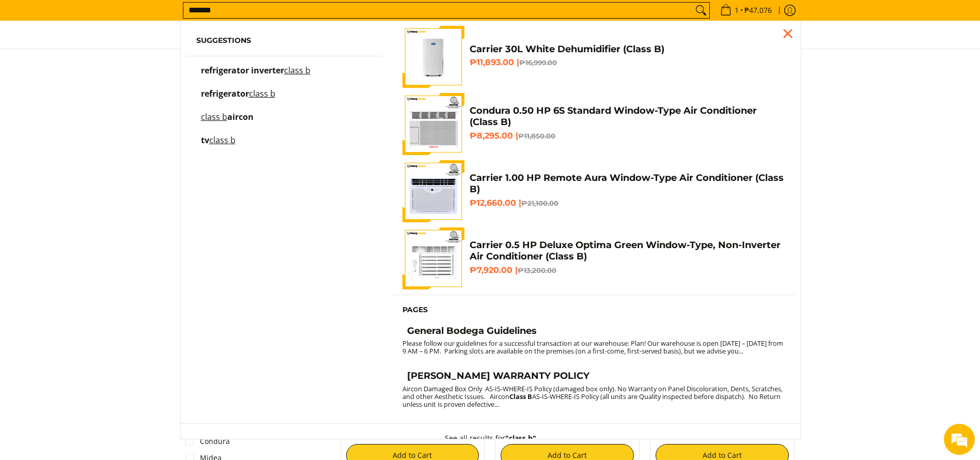 Image resolution: width=980 pixels, height=460 pixels. Describe the element at coordinates (225, 94) in the screenshot. I see `span: refrigerator` at that location.